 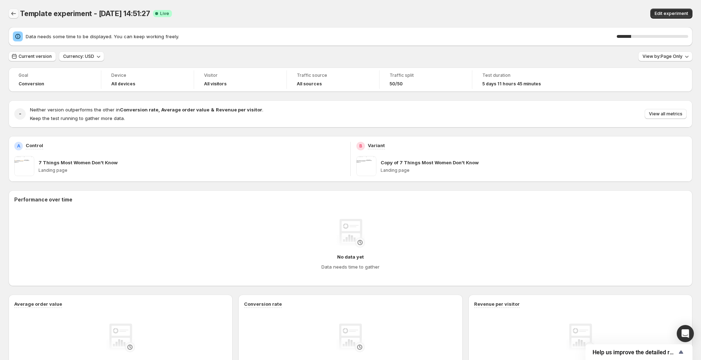 What do you see at coordinates (78, 56) in the screenshot?
I see `span: Currency: USD` at bounding box center [78, 56].